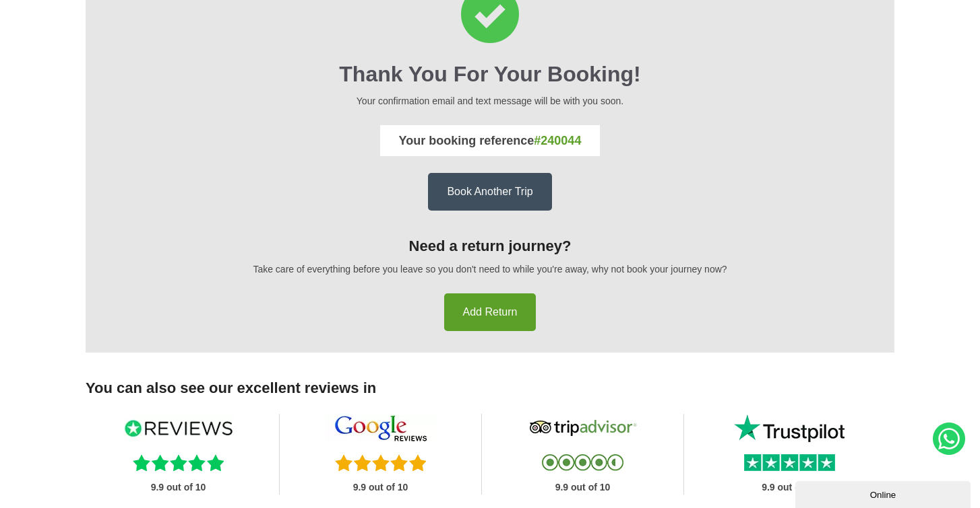 The height and width of the screenshot is (508, 980). Describe the element at coordinates (179, 429) in the screenshot. I see `img: Reviews IO` at that location.